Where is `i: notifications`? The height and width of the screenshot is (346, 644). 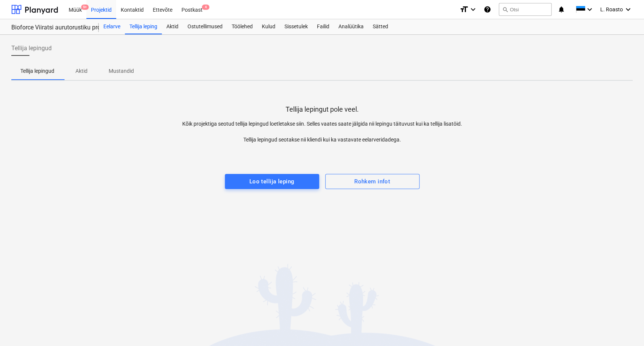 i: notifications is located at coordinates (562, 9).